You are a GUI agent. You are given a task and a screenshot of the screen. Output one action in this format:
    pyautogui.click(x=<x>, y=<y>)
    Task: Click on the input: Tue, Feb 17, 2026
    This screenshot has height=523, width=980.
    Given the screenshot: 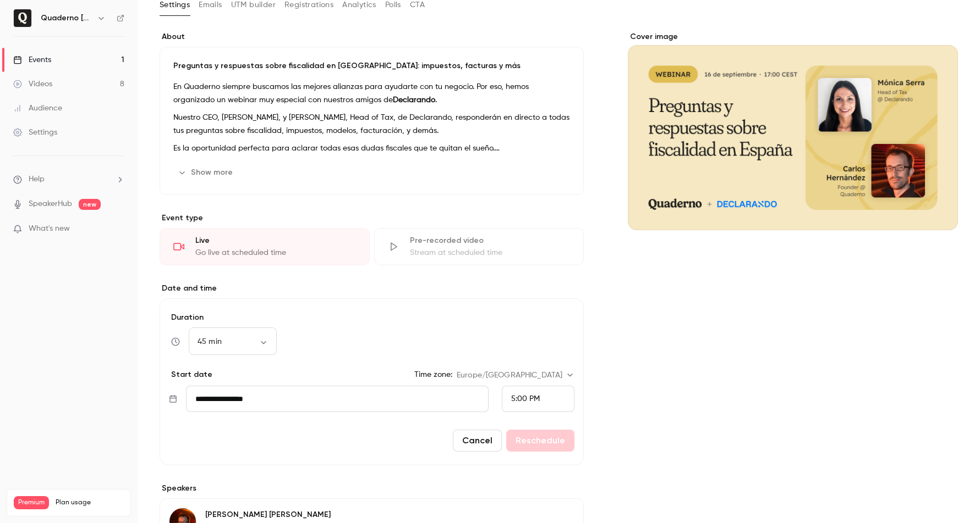 What is the action you would take?
    pyautogui.click(x=338, y=399)
    